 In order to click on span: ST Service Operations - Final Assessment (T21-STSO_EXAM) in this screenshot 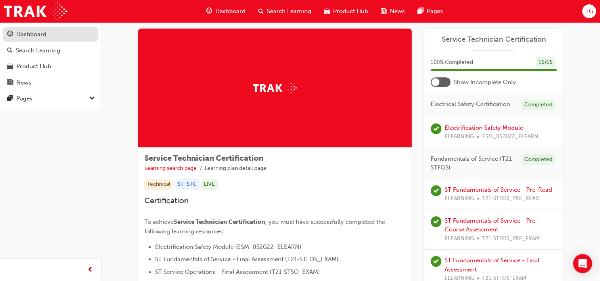, I will do `click(238, 272)`.